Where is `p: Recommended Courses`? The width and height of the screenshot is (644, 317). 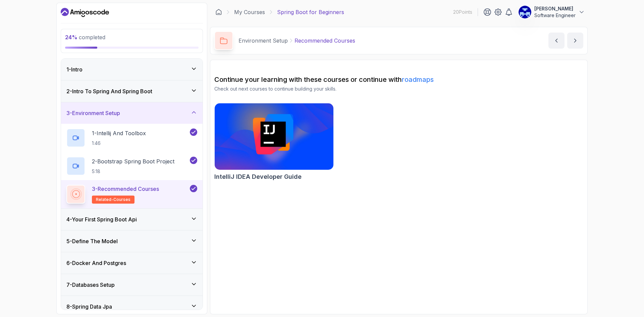 p: Recommended Courses is located at coordinates (325, 40).